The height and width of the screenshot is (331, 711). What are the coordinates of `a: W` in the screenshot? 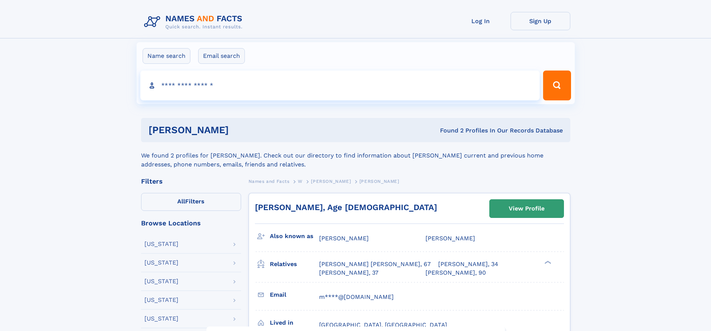 It's located at (300, 181).